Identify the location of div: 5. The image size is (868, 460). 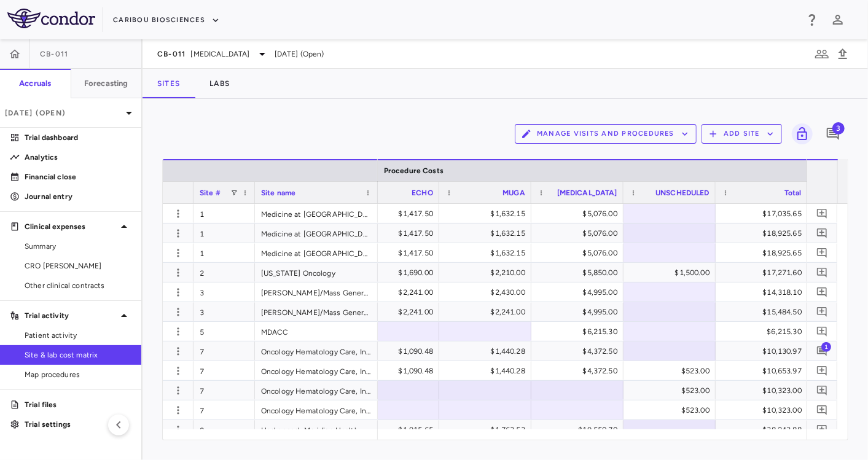
(224, 331).